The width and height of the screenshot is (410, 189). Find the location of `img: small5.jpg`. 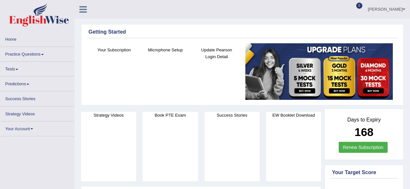

img: small5.jpg is located at coordinates (319, 72).